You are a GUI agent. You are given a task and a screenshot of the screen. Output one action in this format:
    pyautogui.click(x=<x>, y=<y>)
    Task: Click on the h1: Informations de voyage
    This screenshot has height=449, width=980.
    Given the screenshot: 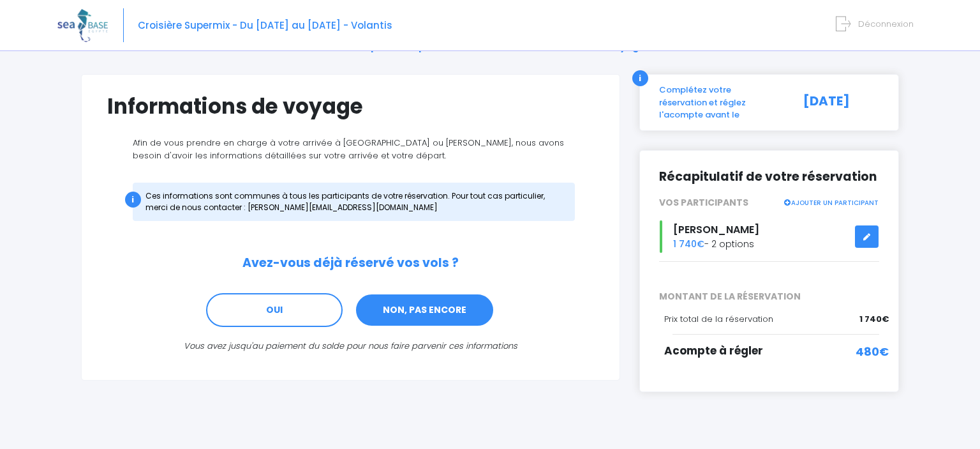 What is the action you would take?
    pyautogui.click(x=350, y=106)
    